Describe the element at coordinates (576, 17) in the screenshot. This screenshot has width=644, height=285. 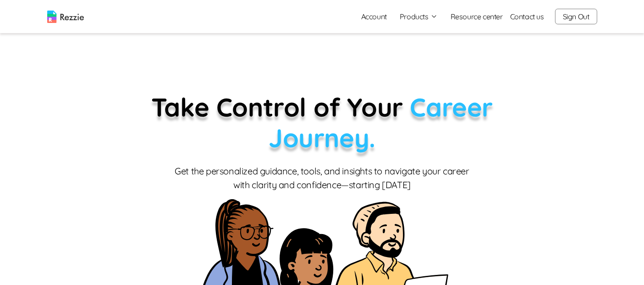
I see `button: Sign Out` at that location.